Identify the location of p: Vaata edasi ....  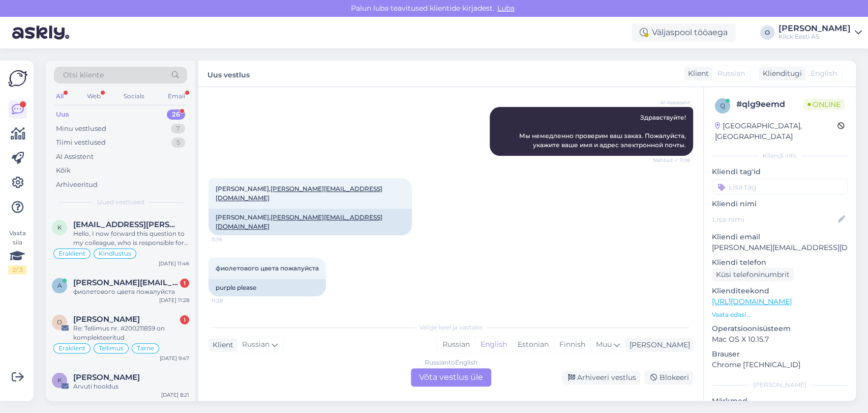
(780, 314).